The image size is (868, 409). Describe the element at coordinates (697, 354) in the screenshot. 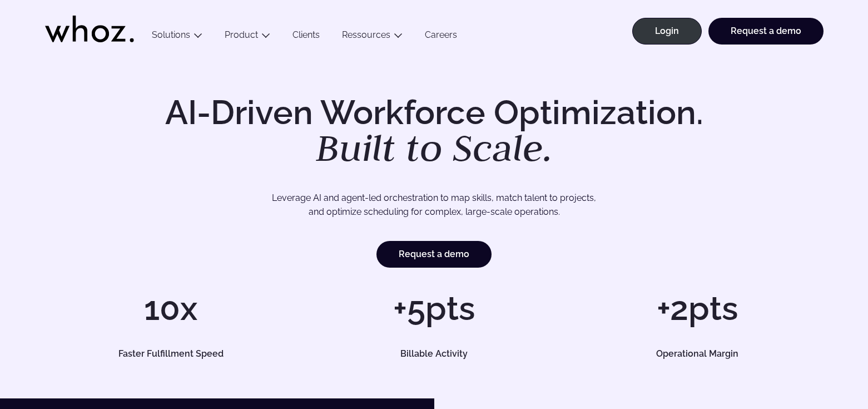

I see `h5: Operational Margin` at that location.